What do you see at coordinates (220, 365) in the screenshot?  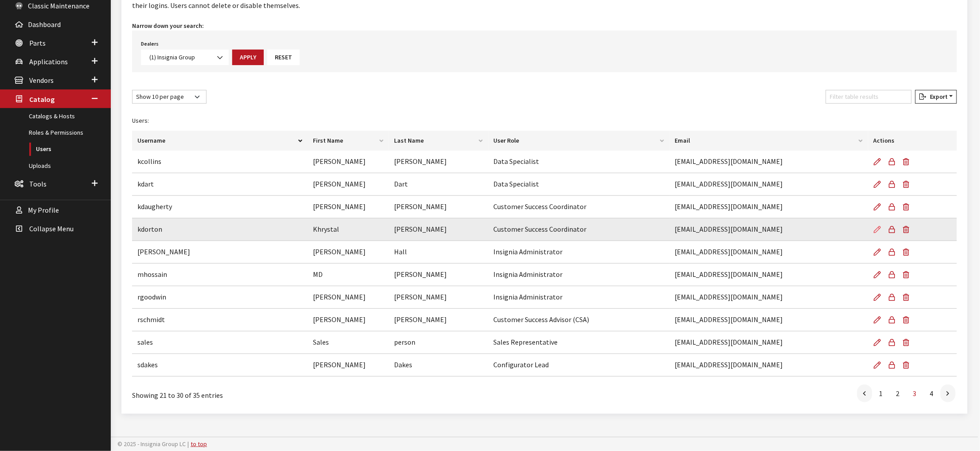 I see `td: sdakes` at bounding box center [220, 365].